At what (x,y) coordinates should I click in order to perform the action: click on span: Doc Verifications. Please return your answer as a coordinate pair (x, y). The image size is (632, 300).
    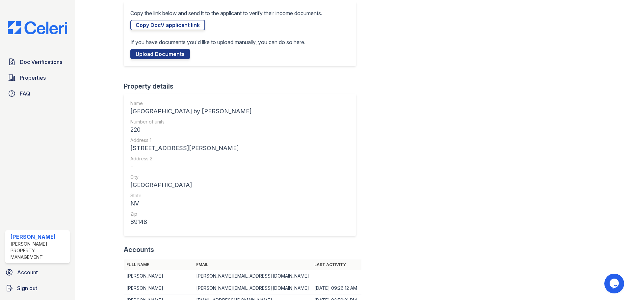
    Looking at the image, I should click on (41, 62).